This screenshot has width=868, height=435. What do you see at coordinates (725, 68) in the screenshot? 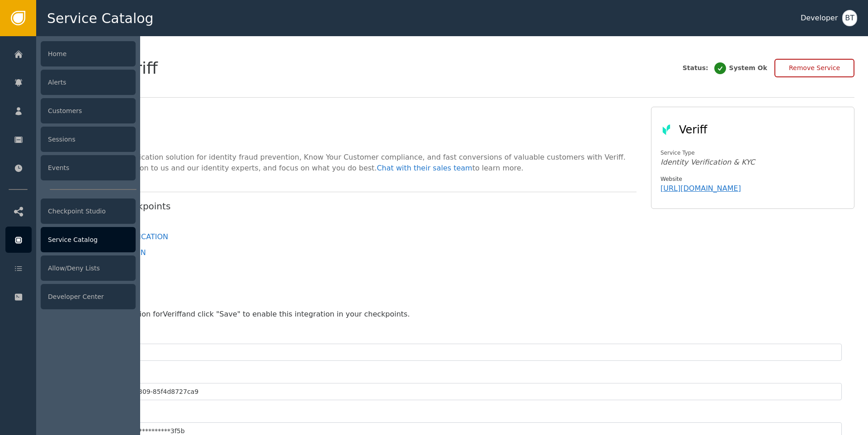
I see `div: Status: System Ok` at bounding box center [725, 68].